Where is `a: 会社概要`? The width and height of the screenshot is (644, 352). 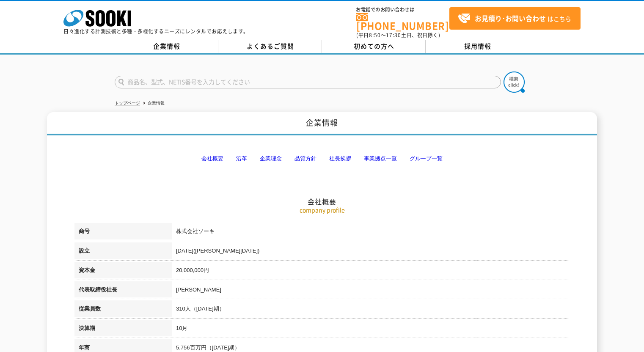 a: 会社概要 is located at coordinates (212, 158).